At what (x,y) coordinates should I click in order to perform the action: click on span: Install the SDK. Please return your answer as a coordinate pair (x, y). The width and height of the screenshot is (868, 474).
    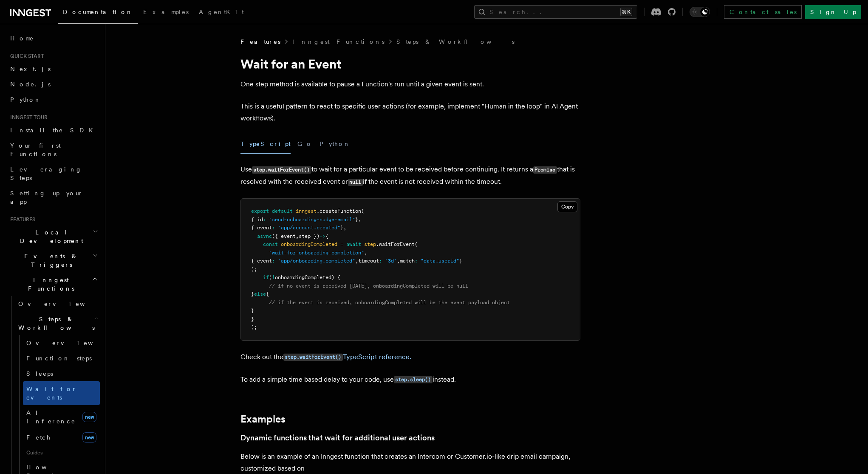
    Looking at the image, I should click on (54, 130).